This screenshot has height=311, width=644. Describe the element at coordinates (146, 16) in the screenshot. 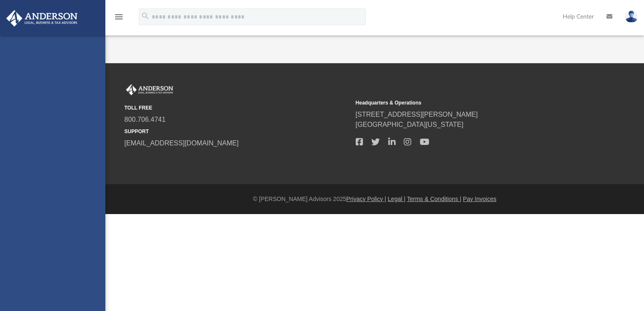

I see `i: search` at that location.